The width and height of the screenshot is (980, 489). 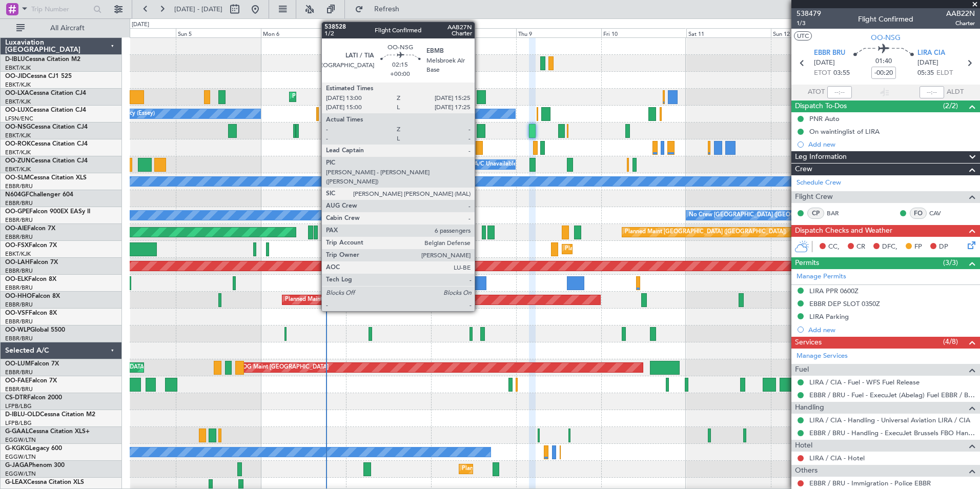 What do you see at coordinates (838, 213) in the screenshot?
I see `a: BAR` at bounding box center [838, 213].